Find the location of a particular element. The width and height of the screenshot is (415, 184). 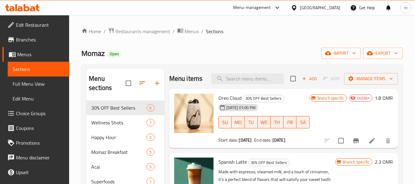

span: End date: is located at coordinates (263, 140).